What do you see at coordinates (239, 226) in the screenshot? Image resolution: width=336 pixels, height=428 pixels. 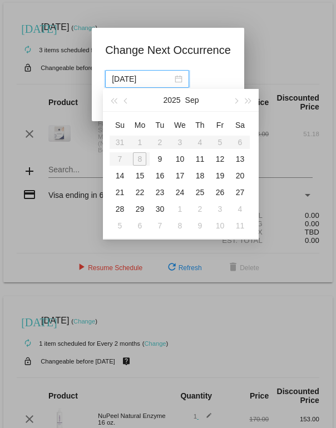 I see `td: 10/11/2025` at bounding box center [239, 226].